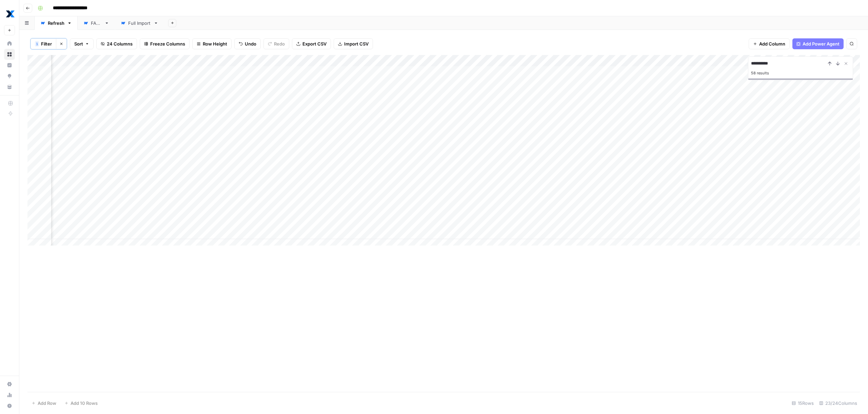 Image resolution: width=868 pixels, height=414 pixels. I want to click on button: Row Height, so click(212, 44).